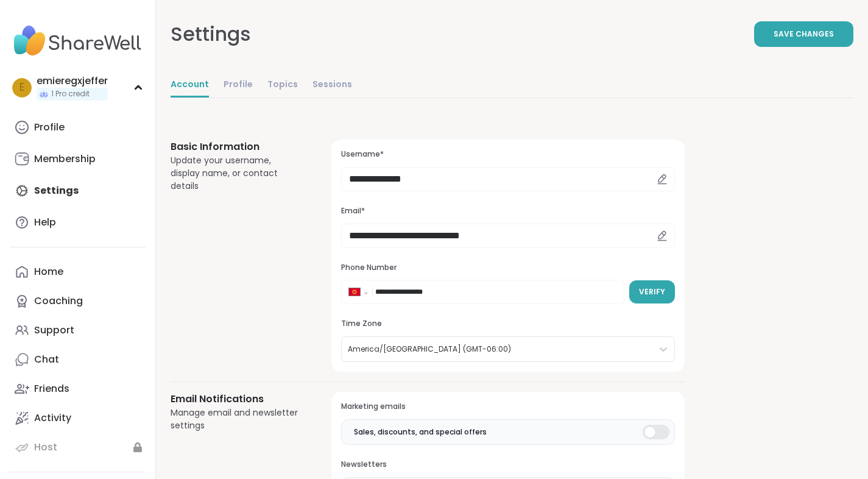  Describe the element at coordinates (65, 159) in the screenshot. I see `div: Membership` at that location.